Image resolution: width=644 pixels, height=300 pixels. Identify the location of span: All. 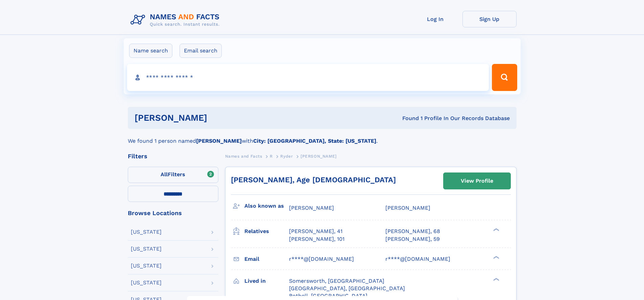
(164, 174).